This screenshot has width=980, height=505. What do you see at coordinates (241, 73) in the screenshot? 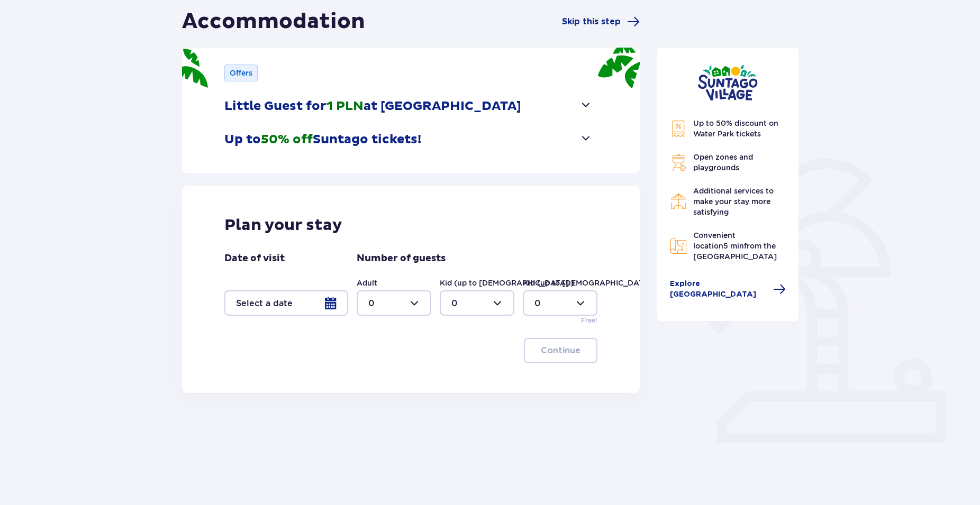
I see `p: Offers` at bounding box center [241, 73].